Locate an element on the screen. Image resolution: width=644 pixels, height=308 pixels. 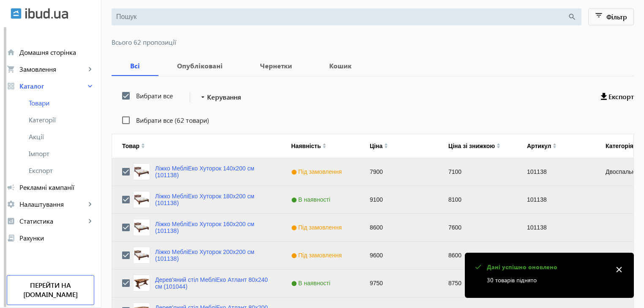
img: ibud.svg is located at coordinates (16, 13).